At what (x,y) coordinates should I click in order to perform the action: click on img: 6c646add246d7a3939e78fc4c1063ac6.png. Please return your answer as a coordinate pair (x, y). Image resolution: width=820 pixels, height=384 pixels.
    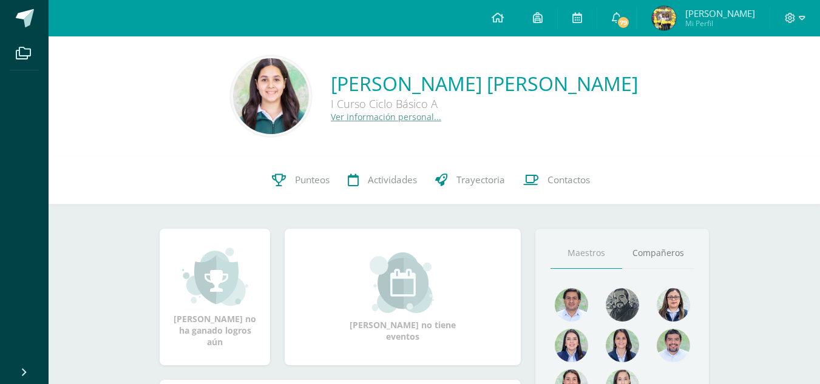
    Looking at the image, I should click on (664, 18).